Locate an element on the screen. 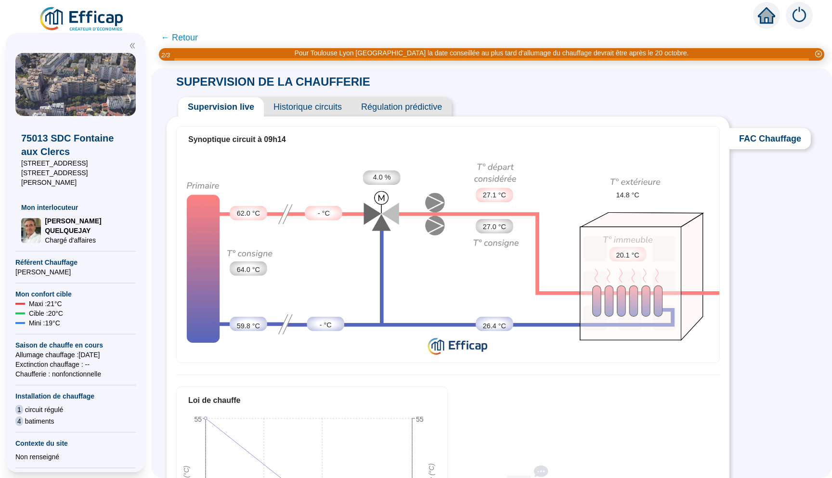  span: ← Retour is located at coordinates (179, 38).